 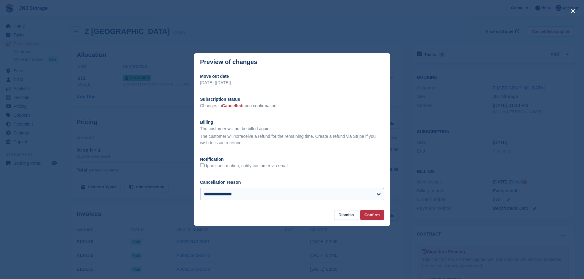 What do you see at coordinates (292, 106) in the screenshot?
I see `p: Changes to upon confirmation.` at bounding box center [292, 106].